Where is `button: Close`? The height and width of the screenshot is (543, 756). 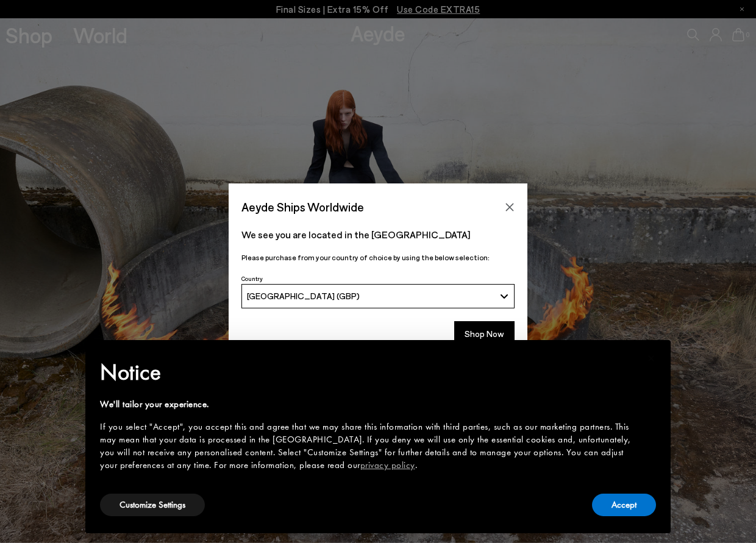 button: Close is located at coordinates (509, 207).